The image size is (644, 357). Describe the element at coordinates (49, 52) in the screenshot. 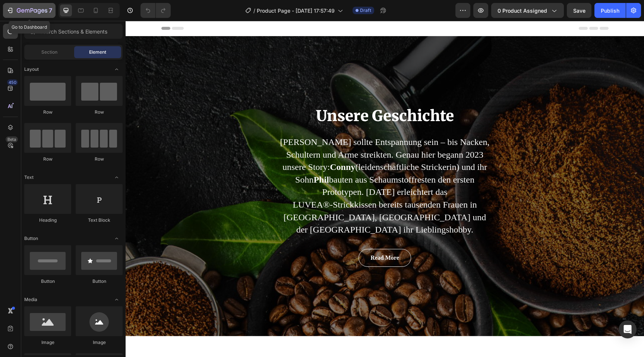

I see `span: Section` at that location.